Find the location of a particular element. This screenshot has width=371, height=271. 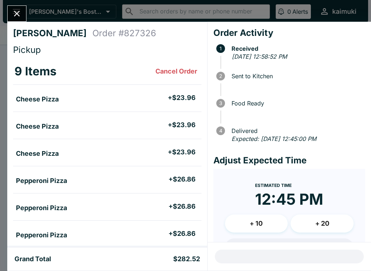

span: Sent to Kitchen is located at coordinates (296, 76).